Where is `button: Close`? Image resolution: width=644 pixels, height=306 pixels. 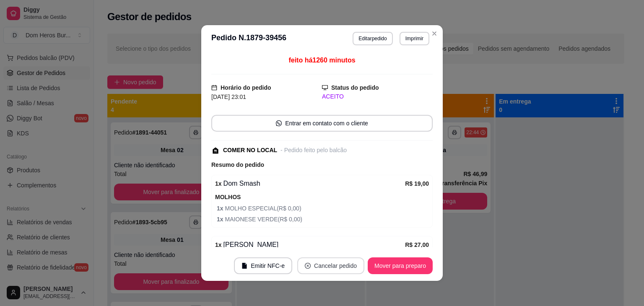 button: Close is located at coordinates (434, 34).